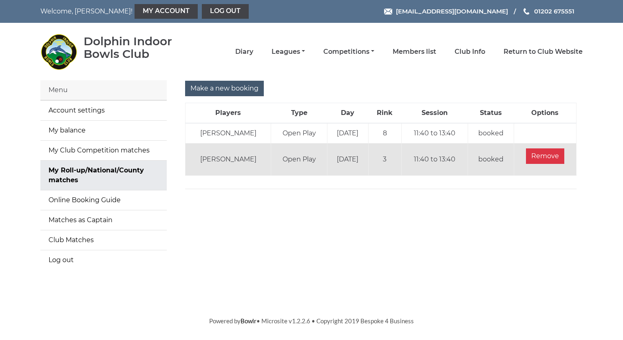 This screenshot has width=623, height=340. What do you see at coordinates (311, 321) in the screenshot?
I see `span: Powered by • Microsite v1.2.2.6 • Copyright 2019 Bespoke 4 Business` at bounding box center [311, 321].